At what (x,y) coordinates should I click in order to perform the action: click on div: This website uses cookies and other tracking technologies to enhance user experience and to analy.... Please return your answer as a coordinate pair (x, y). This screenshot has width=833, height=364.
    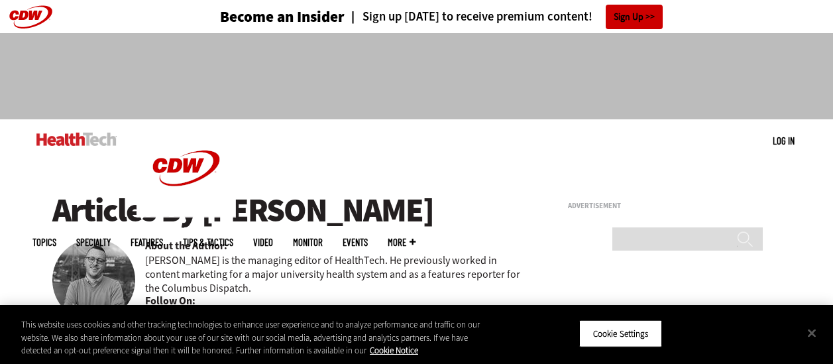
    Looking at the image, I should click on (260, 337).